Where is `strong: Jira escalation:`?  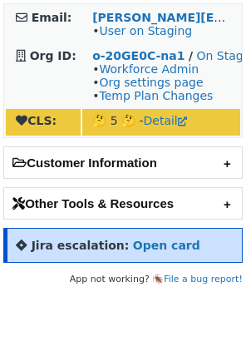 strong: Jira escalation: is located at coordinates (81, 246).